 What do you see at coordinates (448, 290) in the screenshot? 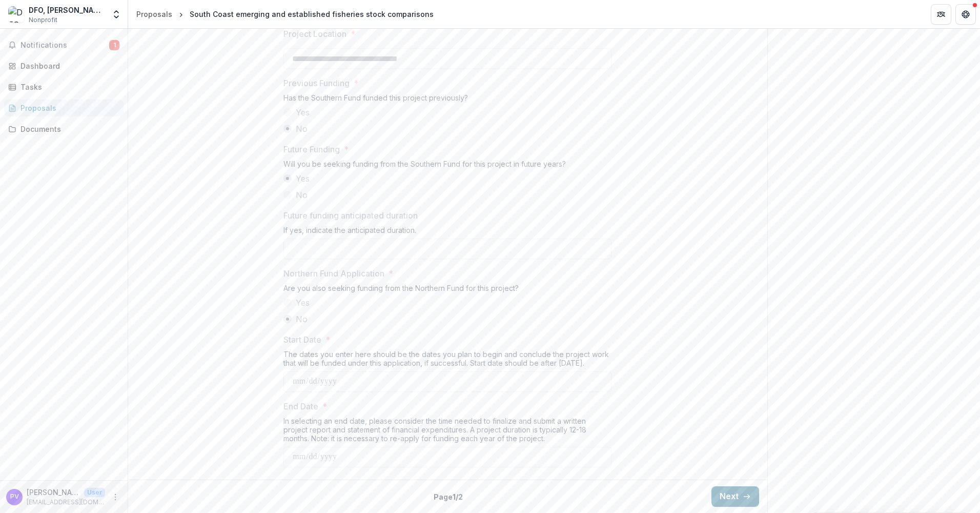
I see `div: Are you also seeking funding from the Northern Fund for this project?` at bounding box center [448, 290].